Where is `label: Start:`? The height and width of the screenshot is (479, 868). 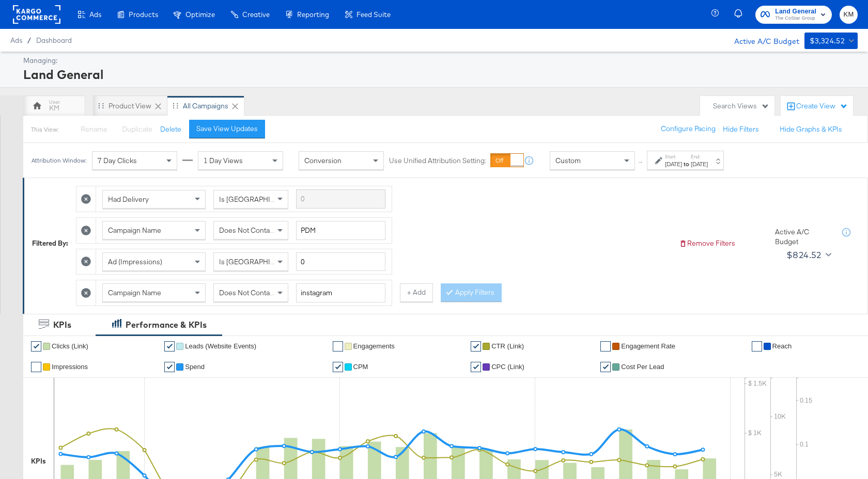
label: Start: is located at coordinates (673, 156).